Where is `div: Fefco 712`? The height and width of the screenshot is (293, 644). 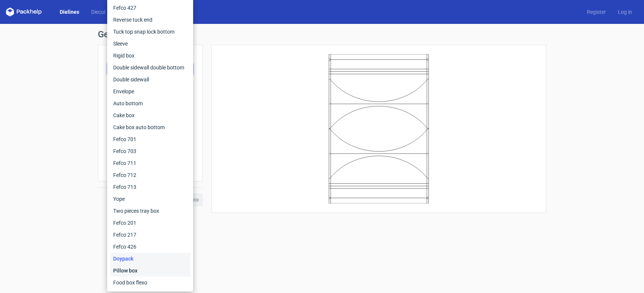
div: Fefco 712 is located at coordinates (150, 175).